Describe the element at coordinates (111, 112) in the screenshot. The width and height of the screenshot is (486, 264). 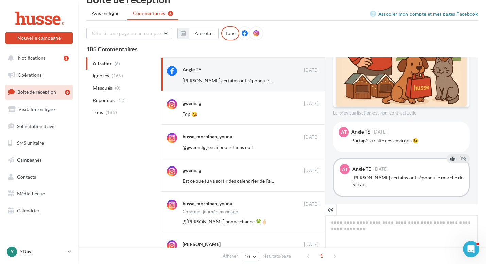
I see `span: (185)` at that location.